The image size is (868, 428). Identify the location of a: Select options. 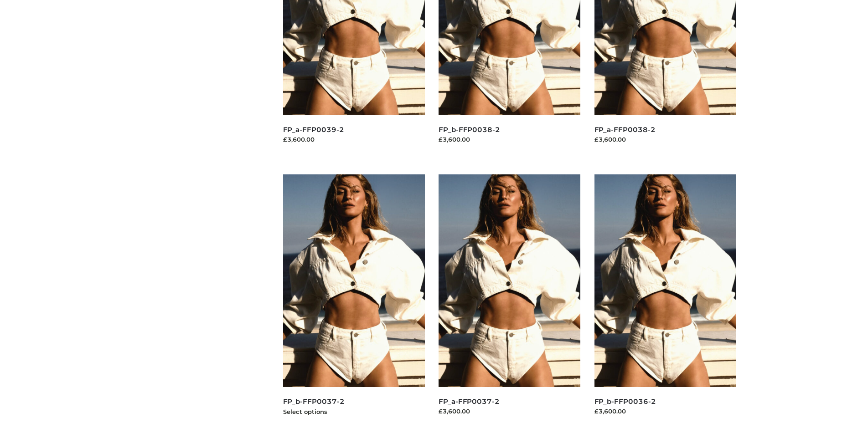
(305, 412).